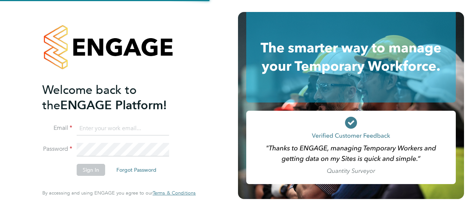 The image size is (476, 211). Describe the element at coordinates (119, 193) in the screenshot. I see `span: By accessing and using ENGAGE you agree to our` at that location.